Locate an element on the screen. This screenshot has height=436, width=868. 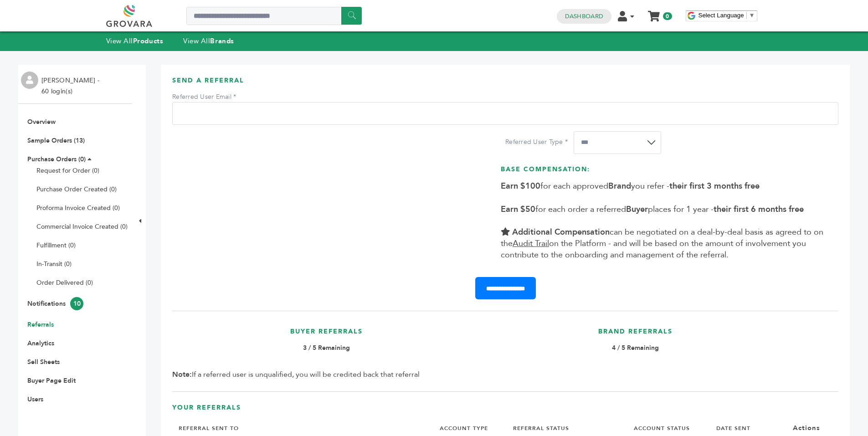
span: If a referred user is unqualified, you will be credited back that referral is located at coordinates (296, 374).